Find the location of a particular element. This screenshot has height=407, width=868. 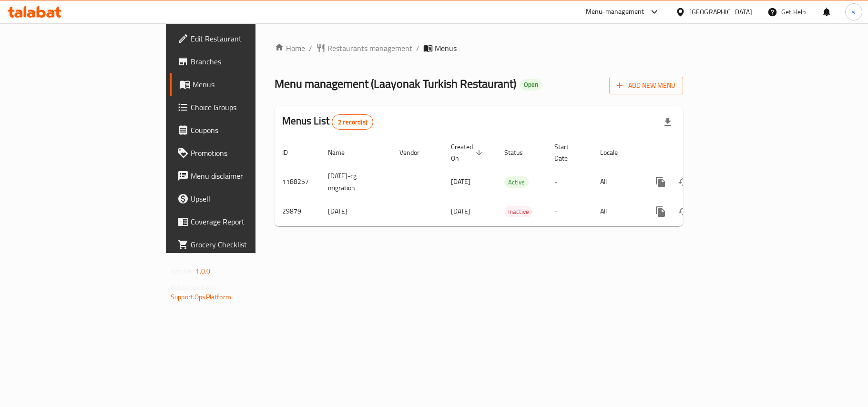

span: Locale is located at coordinates (615, 153).